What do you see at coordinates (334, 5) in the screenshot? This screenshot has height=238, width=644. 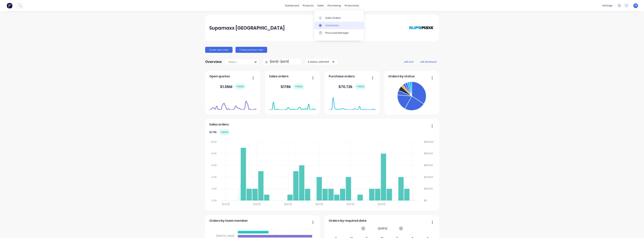 I see `div: purchasing` at bounding box center [334, 5].